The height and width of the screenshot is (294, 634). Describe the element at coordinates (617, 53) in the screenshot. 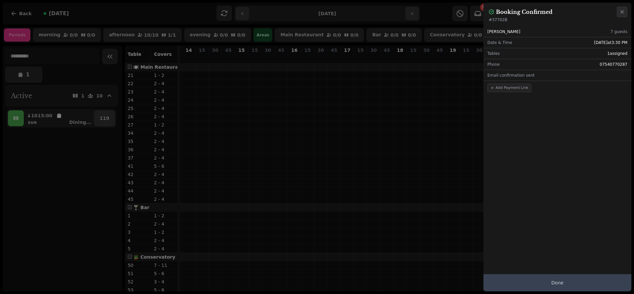

I see `span: 1 assigned` at that location.